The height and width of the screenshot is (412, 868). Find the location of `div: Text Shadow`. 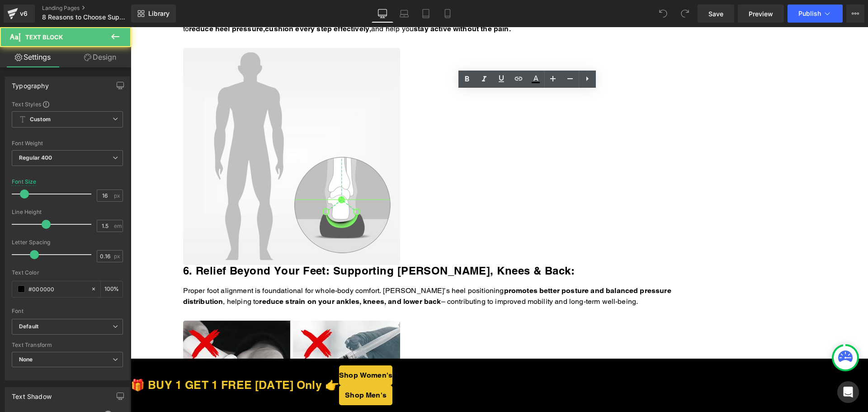

div: Text Shadow is located at coordinates (31, 394).